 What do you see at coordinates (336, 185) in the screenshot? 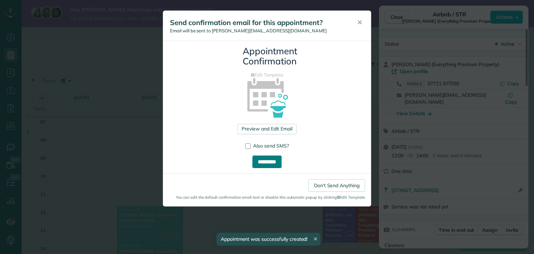
I see `a: Don't Send Anything` at bounding box center [336, 185].